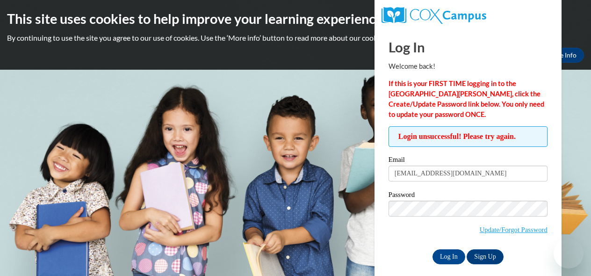 The height and width of the screenshot is (276, 591). What do you see at coordinates (434, 15) in the screenshot?
I see `img: COX Campus` at bounding box center [434, 15].